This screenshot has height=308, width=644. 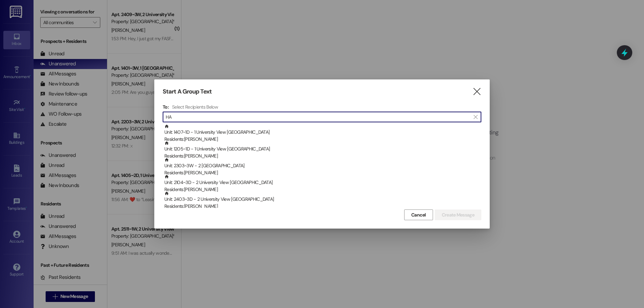 I want to click on button: Clear text, so click(x=476, y=117).